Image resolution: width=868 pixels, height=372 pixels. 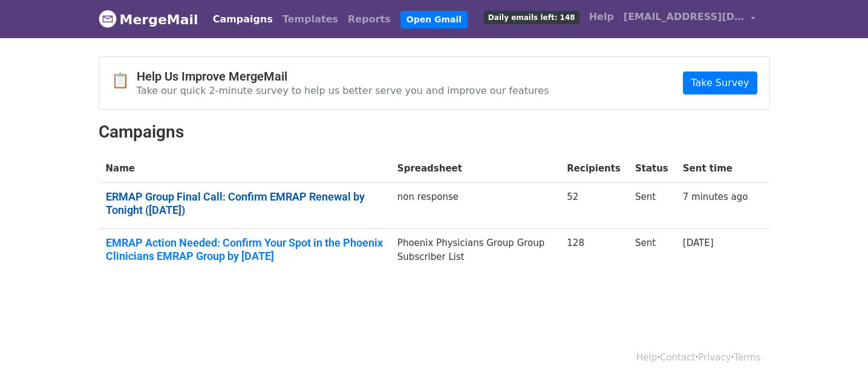 What do you see at coordinates (747, 357) in the screenshot?
I see `a: Terms` at bounding box center [747, 357].